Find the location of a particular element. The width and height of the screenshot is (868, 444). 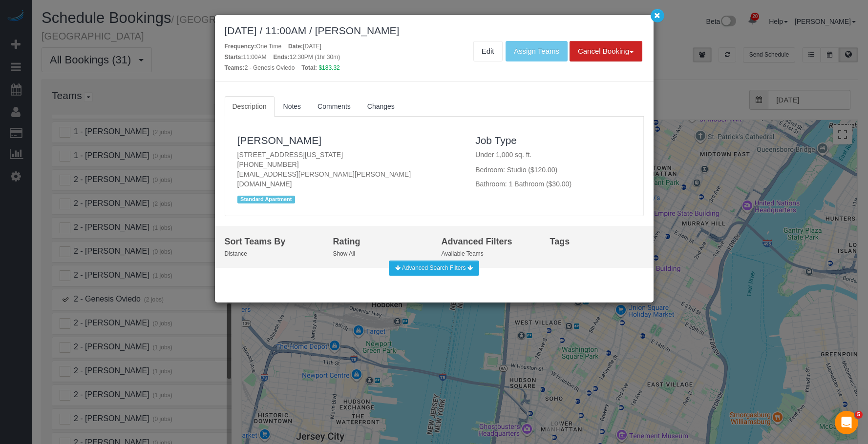

strong: Ends: is located at coordinates (281, 57).